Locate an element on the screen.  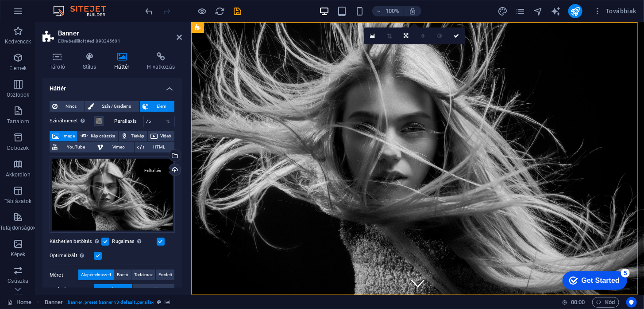
span: Továbbiak is located at coordinates (615, 11).